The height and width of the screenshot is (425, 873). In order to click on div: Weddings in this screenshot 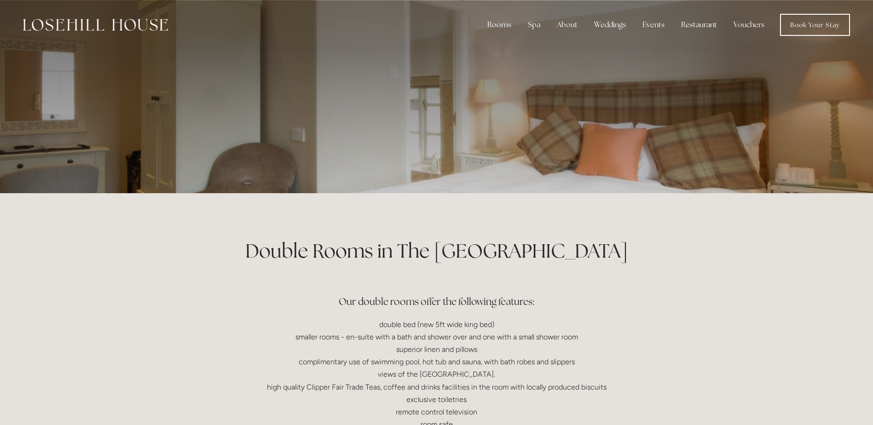, I will do `click(610, 25)`.